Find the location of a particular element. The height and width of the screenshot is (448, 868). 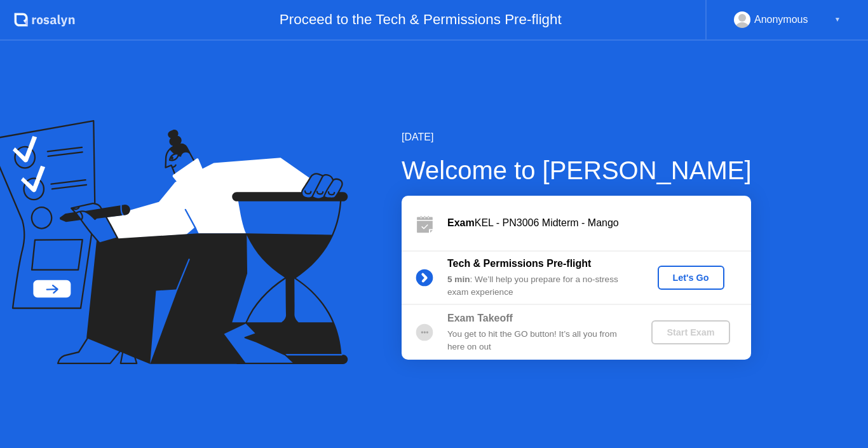

div: Anonymous is located at coordinates (781, 19).